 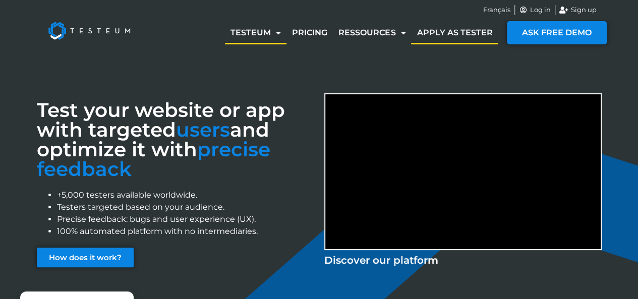 I want to click on li: Precise feedback: bugs and user experience (UX)., so click(x=186, y=219).